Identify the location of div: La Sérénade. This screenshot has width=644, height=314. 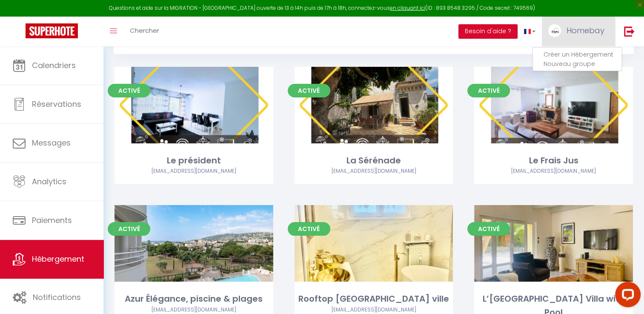
(374, 160).